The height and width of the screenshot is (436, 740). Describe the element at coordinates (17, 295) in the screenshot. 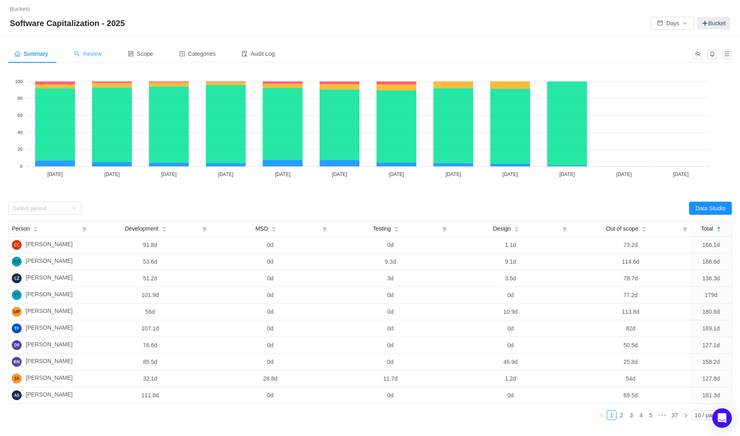

I see `img: YY` at that location.